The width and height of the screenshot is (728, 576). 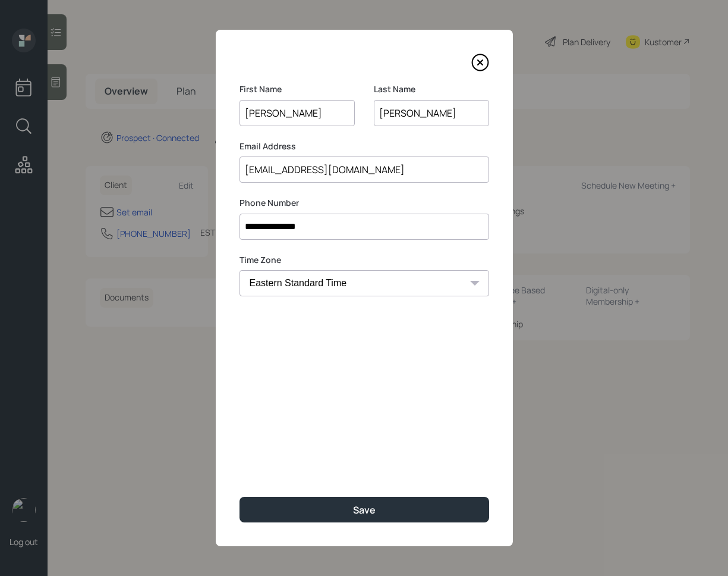 What do you see at coordinates (365, 510) in the screenshot?
I see `div: Save` at bounding box center [365, 510].